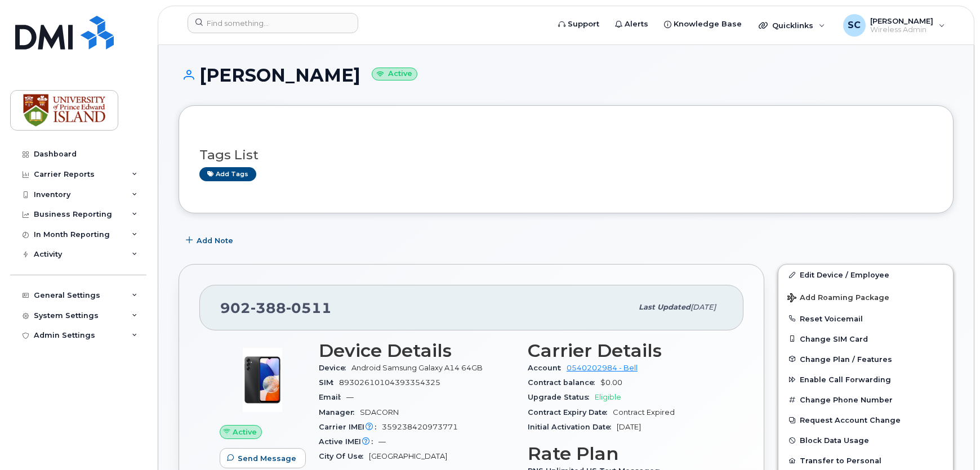 This screenshot has height=470, width=980. What do you see at coordinates (267, 458) in the screenshot?
I see `span: Send Message` at bounding box center [267, 458].